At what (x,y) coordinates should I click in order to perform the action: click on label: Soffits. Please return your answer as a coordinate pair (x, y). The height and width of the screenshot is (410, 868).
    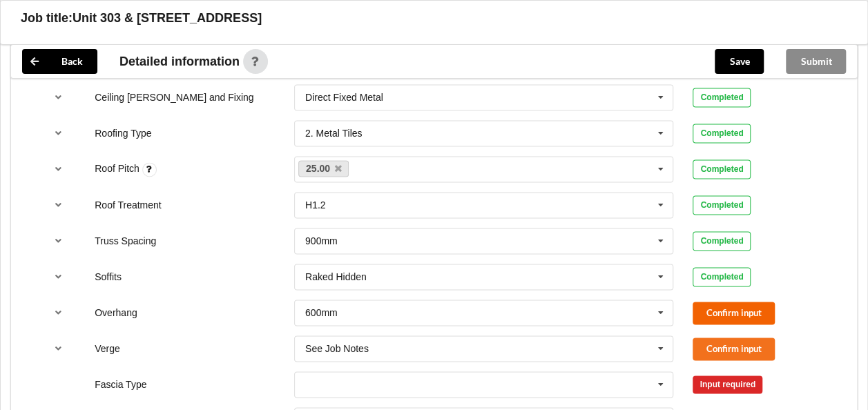
    Looking at the image, I should click on (107, 277).